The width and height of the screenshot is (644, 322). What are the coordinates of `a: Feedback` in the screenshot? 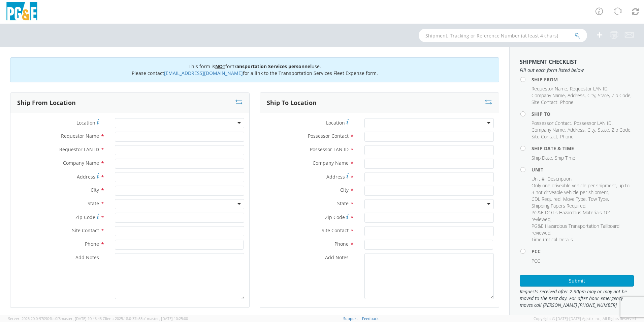 It's located at (370, 318).